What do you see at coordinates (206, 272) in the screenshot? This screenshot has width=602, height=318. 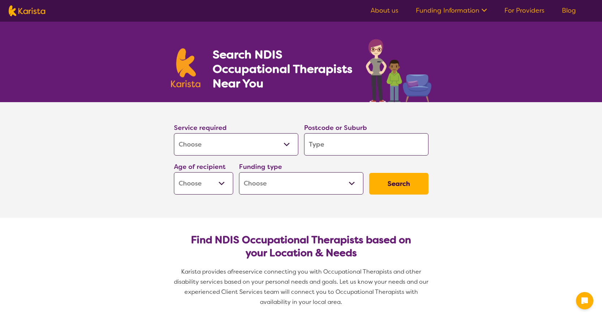 I see `span: Karista provides a` at bounding box center [206, 272].